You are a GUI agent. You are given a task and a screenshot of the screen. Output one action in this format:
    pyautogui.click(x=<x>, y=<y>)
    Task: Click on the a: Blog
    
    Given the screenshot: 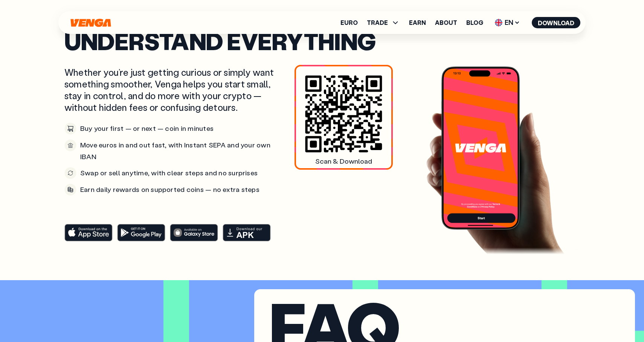 What is the action you would take?
    pyautogui.click(x=474, y=22)
    